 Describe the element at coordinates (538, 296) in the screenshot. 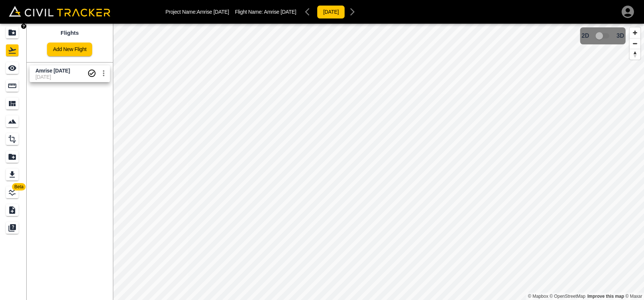

I see `a: Mapbox` at that location.